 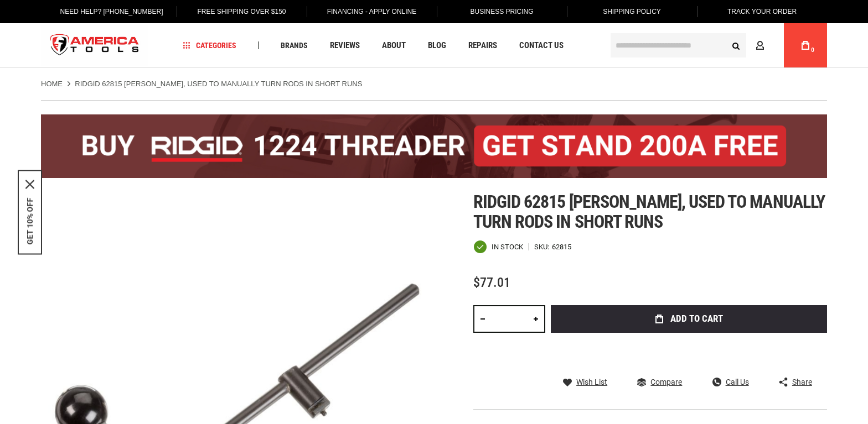 I want to click on span: Compare, so click(x=666, y=383).